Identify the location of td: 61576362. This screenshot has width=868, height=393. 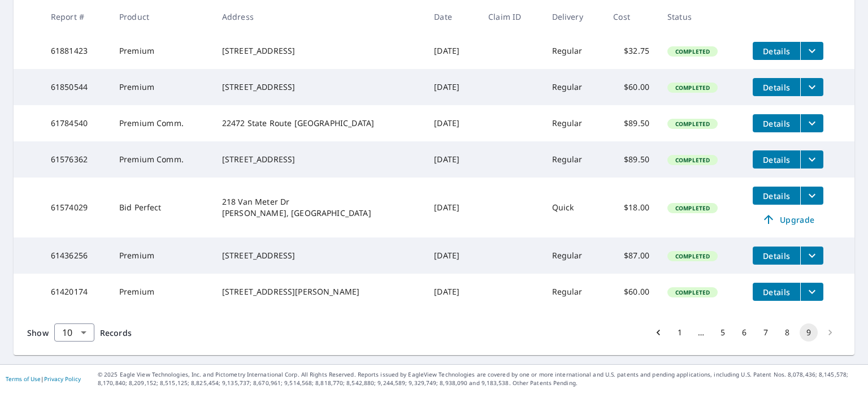
(76, 160).